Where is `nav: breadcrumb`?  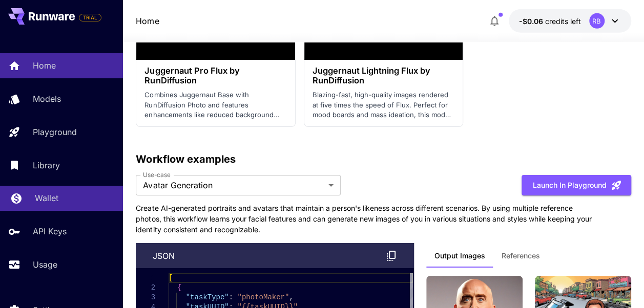 nav: breadcrumb is located at coordinates (147, 21).